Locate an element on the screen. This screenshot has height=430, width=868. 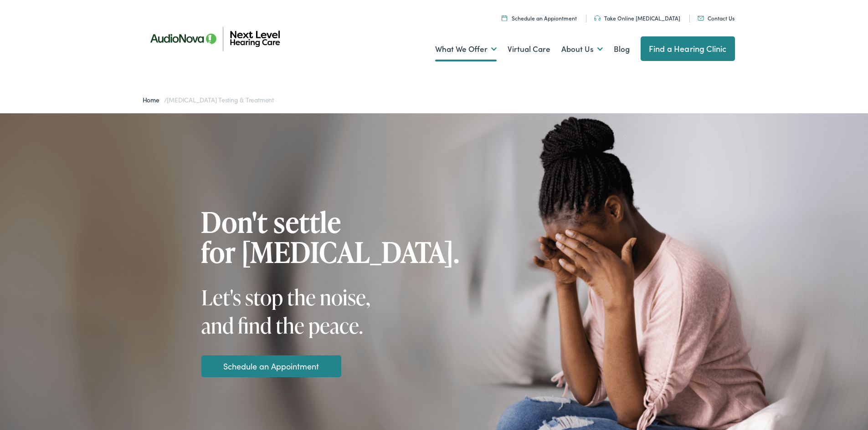
img: An icon symbolizing headphones, colored in teal, suggests audio-related services or features. is located at coordinates (597, 18).